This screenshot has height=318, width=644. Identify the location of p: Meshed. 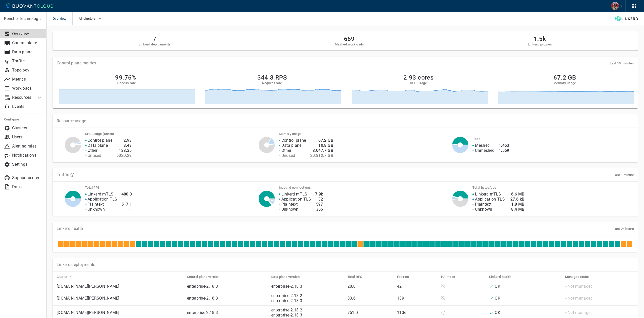
(482, 145).